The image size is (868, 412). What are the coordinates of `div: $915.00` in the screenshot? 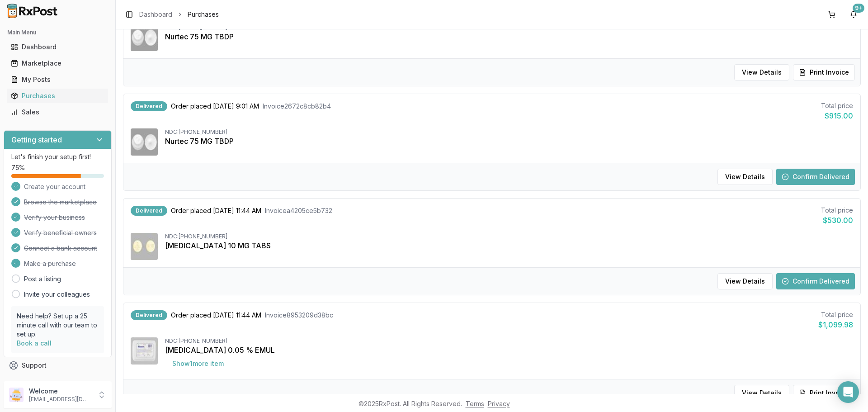 It's located at (837, 116).